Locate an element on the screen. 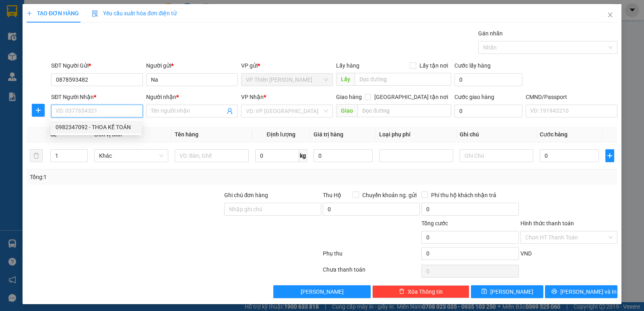 The width and height of the screenshot is (644, 311). span: Thu Hộ is located at coordinates (332, 195).